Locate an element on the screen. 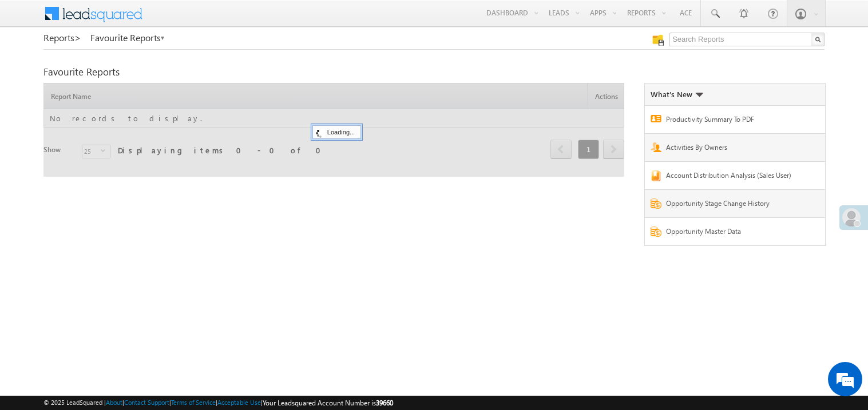 Image resolution: width=868 pixels, height=410 pixels. a: Reports> is located at coordinates (63, 37).